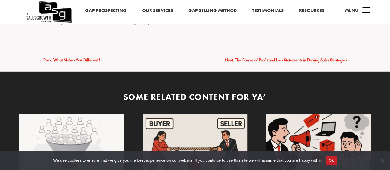 The width and height of the screenshot is (390, 170). What do you see at coordinates (70, 60) in the screenshot?
I see `a: ←Prev: What Makes You Different?` at bounding box center [70, 60].